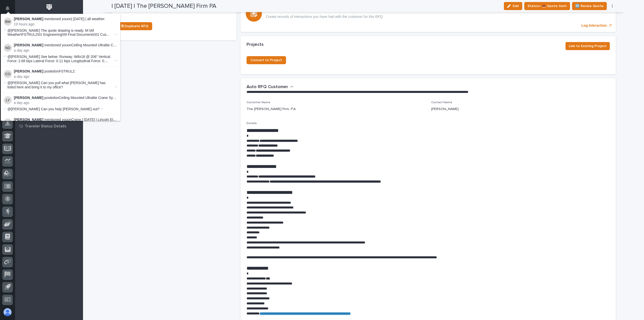 Image resolution: width=644 pixels, height=320 pixels. I want to click on span: Convert to Project, so click(266, 60).